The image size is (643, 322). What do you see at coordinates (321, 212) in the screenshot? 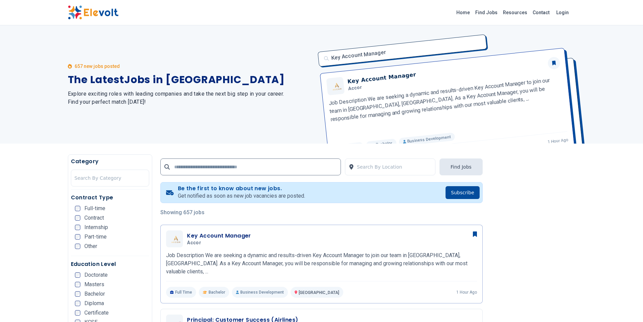
I see `p: Showing 657 jobs` at bounding box center [321, 212].